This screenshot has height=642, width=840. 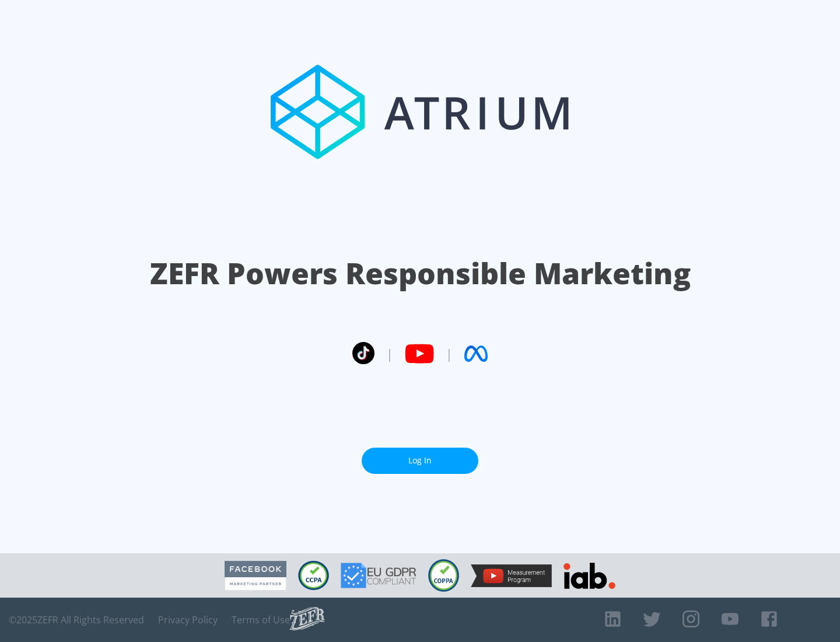 I want to click on img: YouTube Measurement Program, so click(x=511, y=575).